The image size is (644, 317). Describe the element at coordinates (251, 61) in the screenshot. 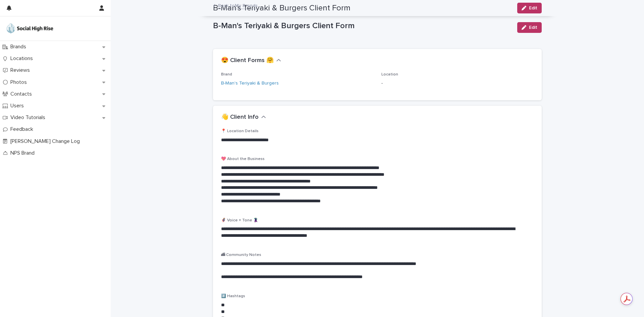

I see `button: 😍 Client Forms 🤗` at that location.